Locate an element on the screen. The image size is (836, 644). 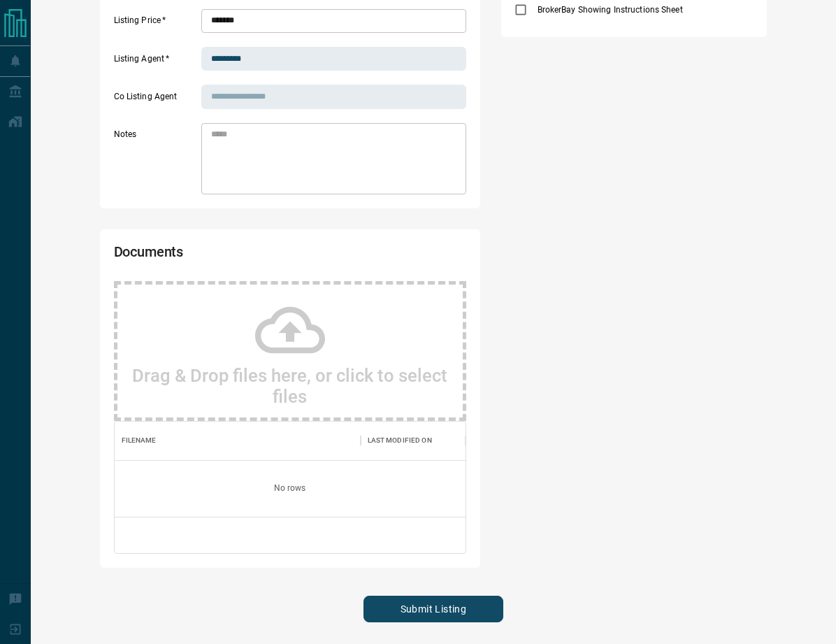
div: Drag & Drop files here, or click to select files is located at coordinates (290, 351).